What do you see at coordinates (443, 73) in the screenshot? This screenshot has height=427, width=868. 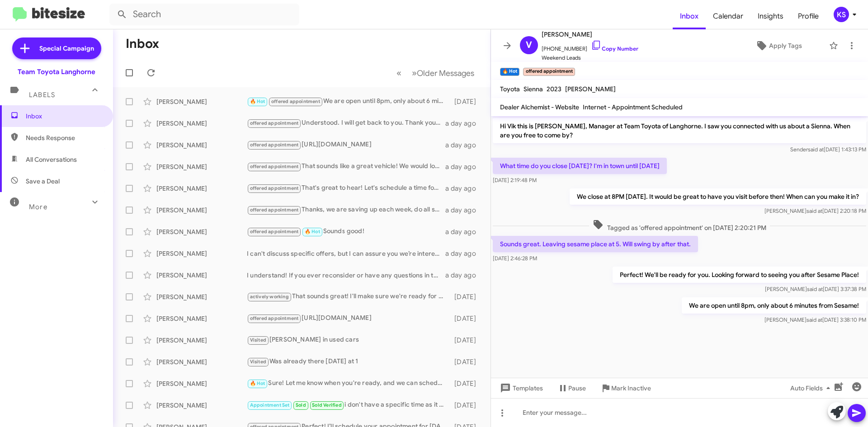 I see `button: Next` at bounding box center [443, 73].